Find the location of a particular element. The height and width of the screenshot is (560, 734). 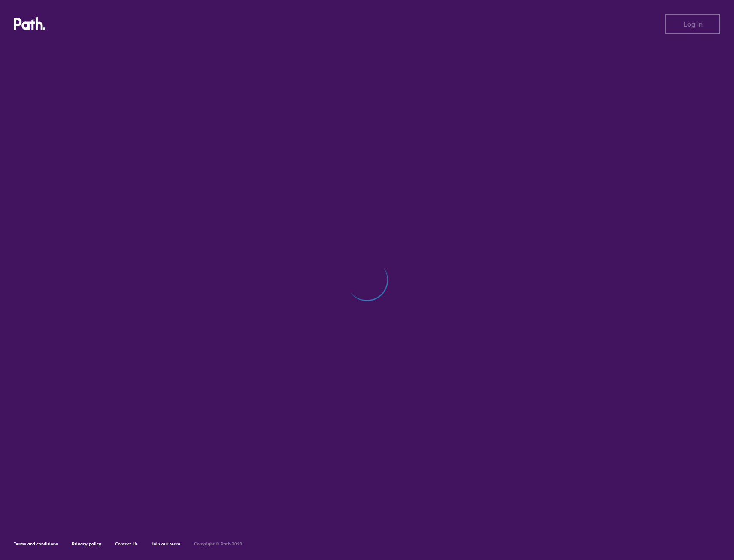

a: Terms and conditions is located at coordinates (36, 544).